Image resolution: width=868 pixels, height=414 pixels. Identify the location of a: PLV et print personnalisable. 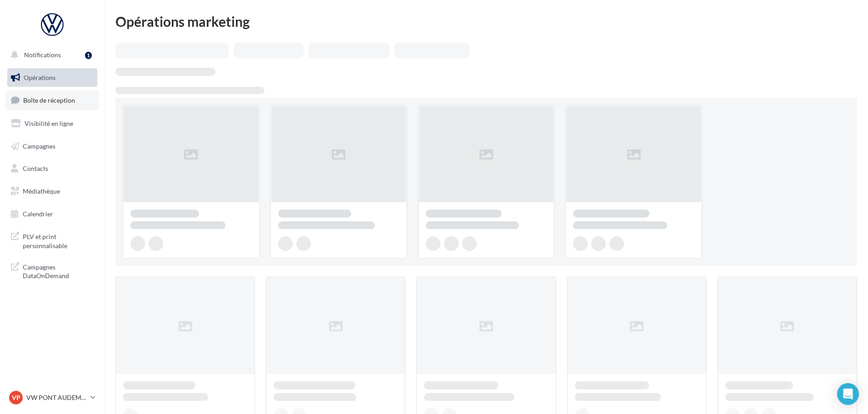
(52, 240).